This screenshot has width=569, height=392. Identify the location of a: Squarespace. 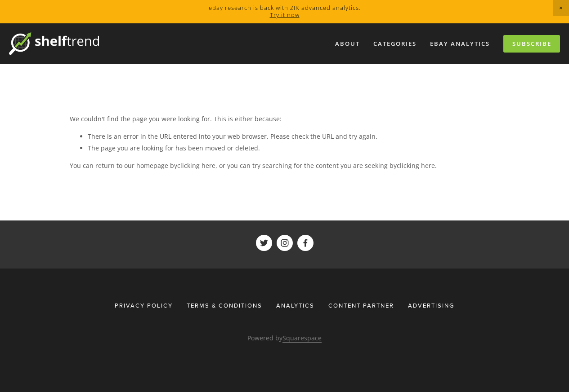
(301, 338).